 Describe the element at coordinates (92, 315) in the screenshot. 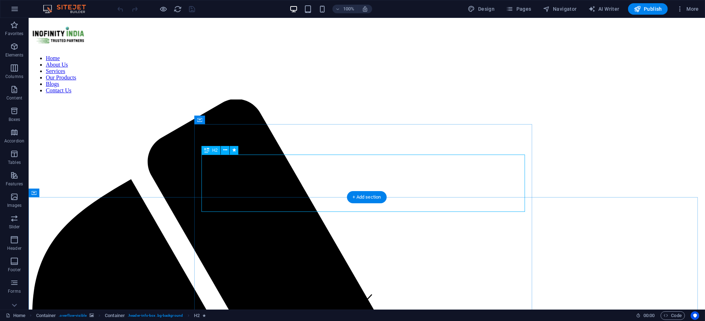

I see `i: This element contains a background` at that location.